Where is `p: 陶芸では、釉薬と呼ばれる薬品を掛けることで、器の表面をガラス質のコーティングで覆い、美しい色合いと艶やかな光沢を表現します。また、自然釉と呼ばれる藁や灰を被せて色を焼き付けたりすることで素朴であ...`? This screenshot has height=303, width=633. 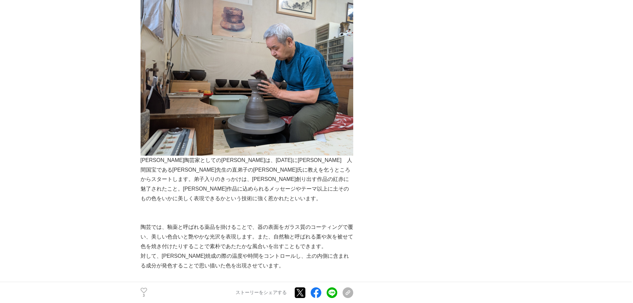
p: 陶芸では、釉薬と呼ばれる薬品を掛けることで、器の表面をガラス質のコーティングで覆い、美しい色合いと艶やかな光沢を表現します。また、自然釉と呼ばれる藁や灰を被せて色を焼き付けたりすることで素朴であ... is located at coordinates (247, 237).